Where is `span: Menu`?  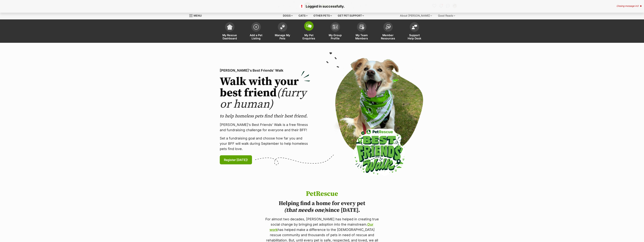
span: Menu is located at coordinates (197, 16).